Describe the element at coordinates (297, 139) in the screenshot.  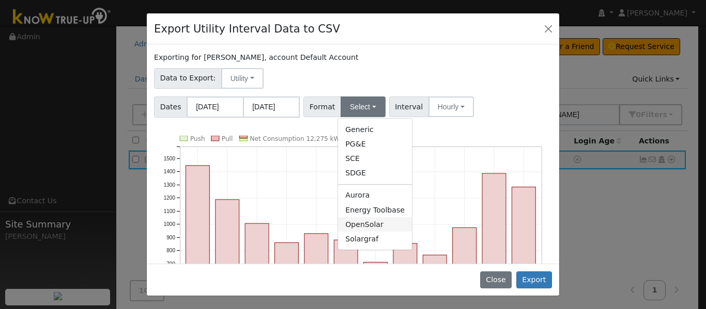
I see `text: Net Consumption 12,275 kWh` at that location.